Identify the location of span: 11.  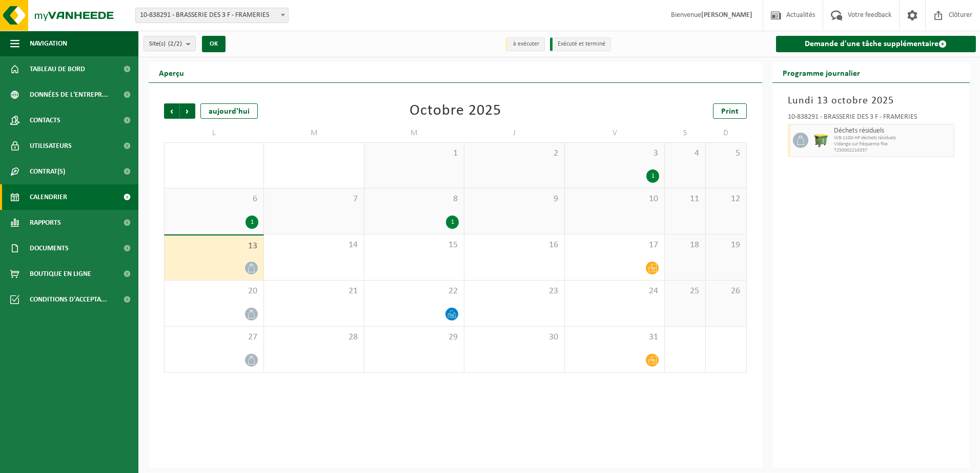
(685, 199).